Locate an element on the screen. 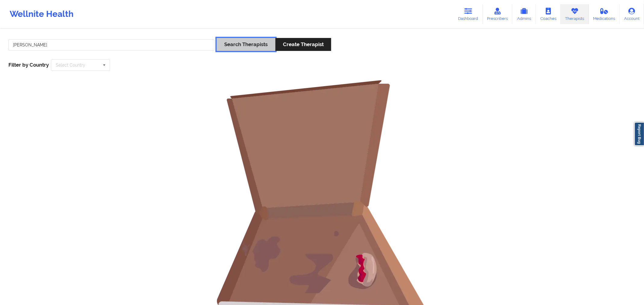 The width and height of the screenshot is (644, 305). a: Admins is located at coordinates (524, 14).